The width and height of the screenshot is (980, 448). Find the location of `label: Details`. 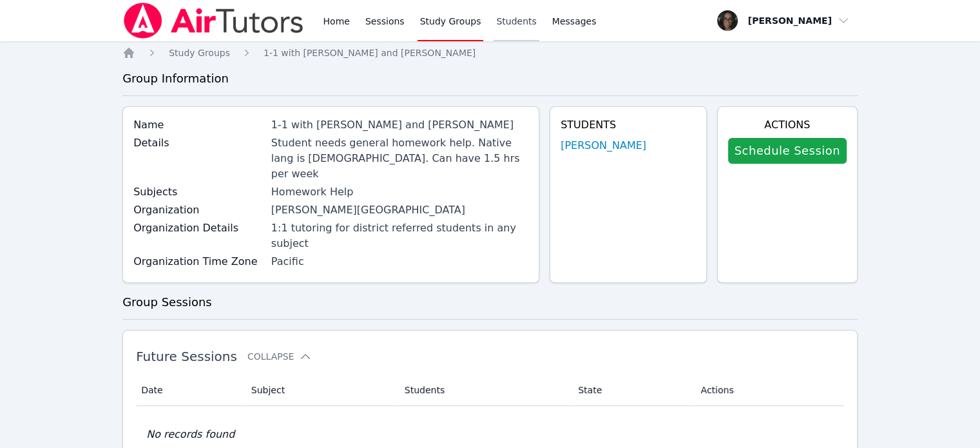

label: Details is located at coordinates (198, 143).